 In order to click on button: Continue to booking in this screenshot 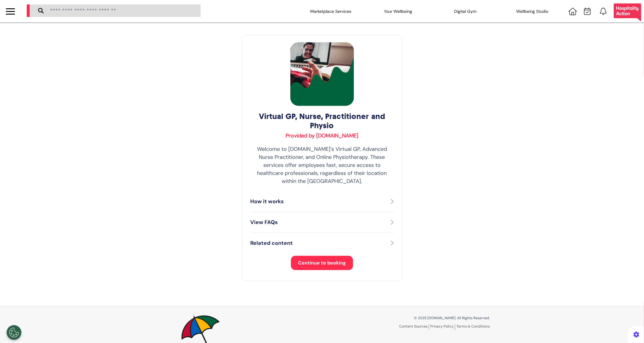, I will do `click(322, 263)`.